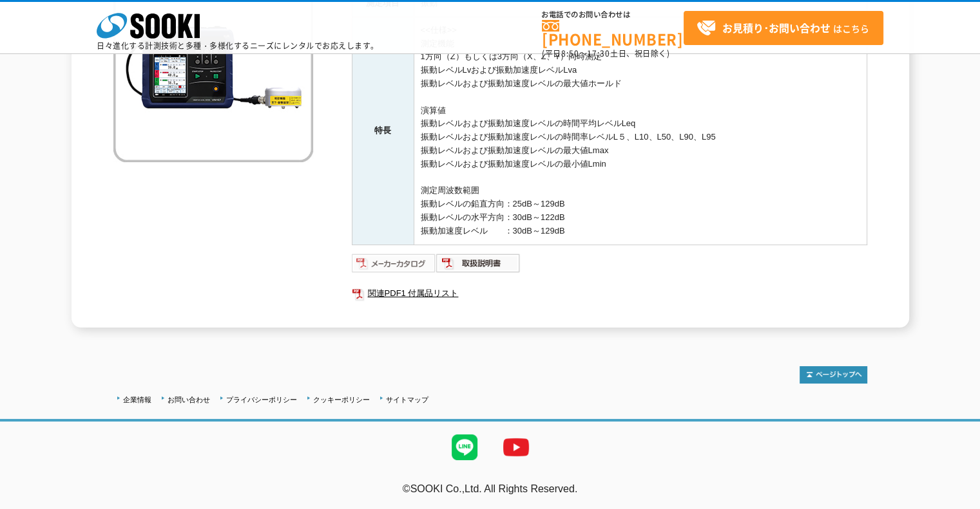 The height and width of the screenshot is (509, 980). I want to click on a: クッキーポリシー, so click(341, 400).